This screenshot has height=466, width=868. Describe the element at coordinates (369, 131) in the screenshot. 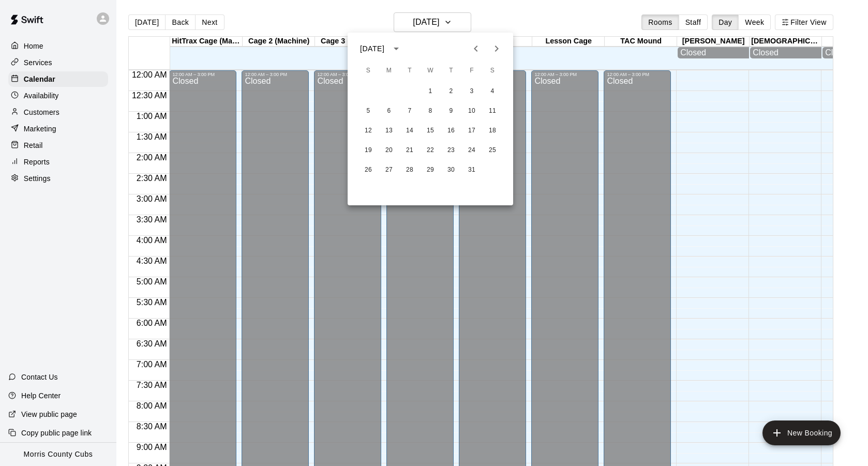

I see `button: 12` at that location.